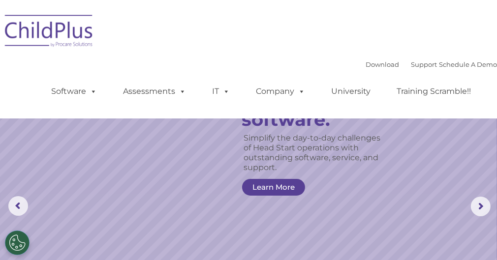 The width and height of the screenshot is (497, 260). I want to click on a: Software, so click(74, 92).